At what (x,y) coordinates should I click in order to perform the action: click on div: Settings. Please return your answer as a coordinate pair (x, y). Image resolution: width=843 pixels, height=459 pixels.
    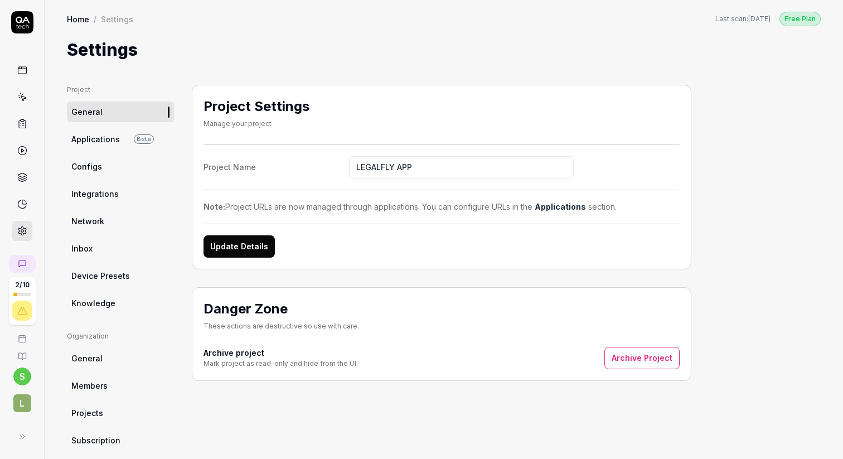
    Looking at the image, I should click on (117, 19).